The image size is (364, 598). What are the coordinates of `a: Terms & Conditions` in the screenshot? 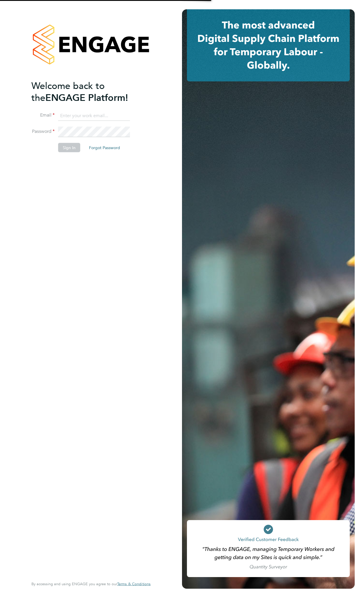 It's located at (134, 584).